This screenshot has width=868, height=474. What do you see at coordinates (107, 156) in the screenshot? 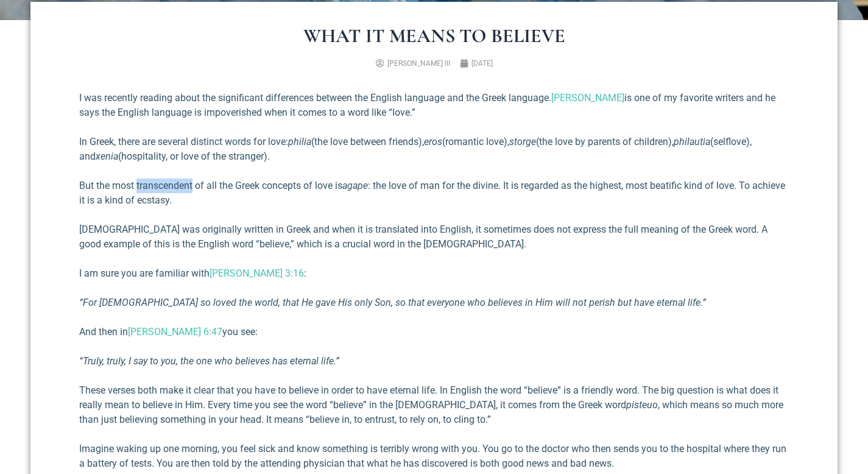
I see `em: xenia` at bounding box center [107, 156].